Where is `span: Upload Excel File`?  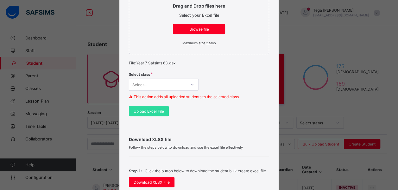
span: Upload Excel File is located at coordinates (149, 111).